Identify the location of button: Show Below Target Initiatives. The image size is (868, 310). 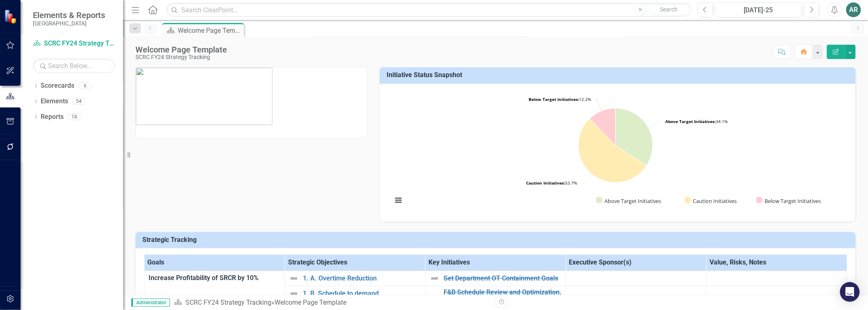
(796, 200).